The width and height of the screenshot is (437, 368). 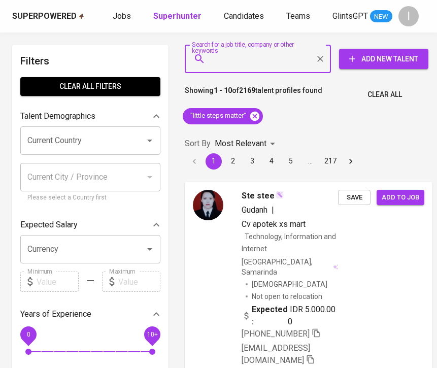 I want to click on span: Teams, so click(x=298, y=16).